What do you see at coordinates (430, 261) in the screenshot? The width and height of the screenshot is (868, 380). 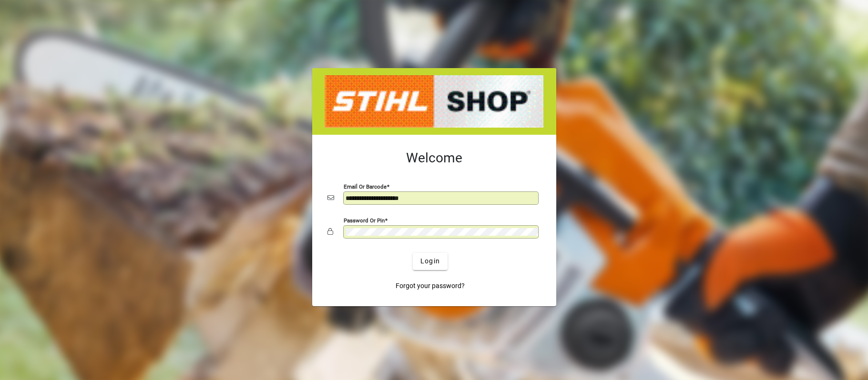 I see `span: Login` at bounding box center [430, 261].